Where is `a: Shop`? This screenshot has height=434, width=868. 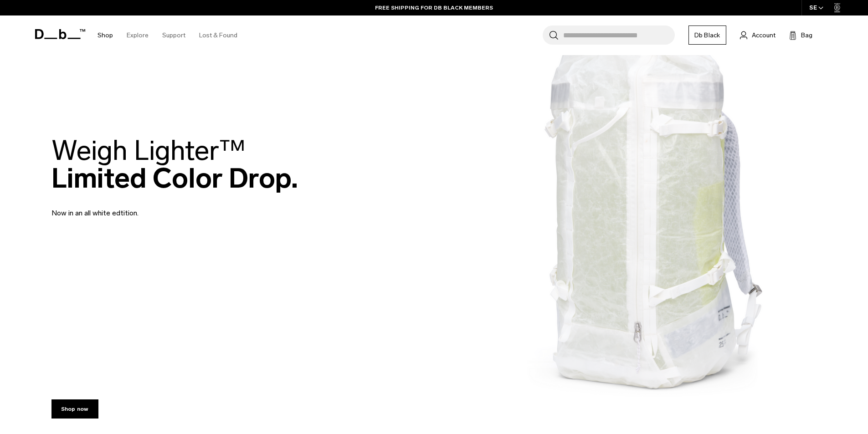 a: Shop is located at coordinates (106, 35).